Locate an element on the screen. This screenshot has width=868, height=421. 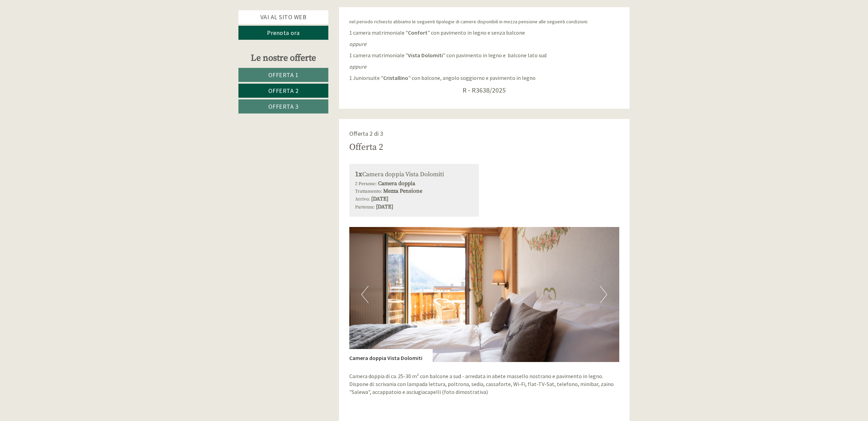
img: image is located at coordinates (485, 295).